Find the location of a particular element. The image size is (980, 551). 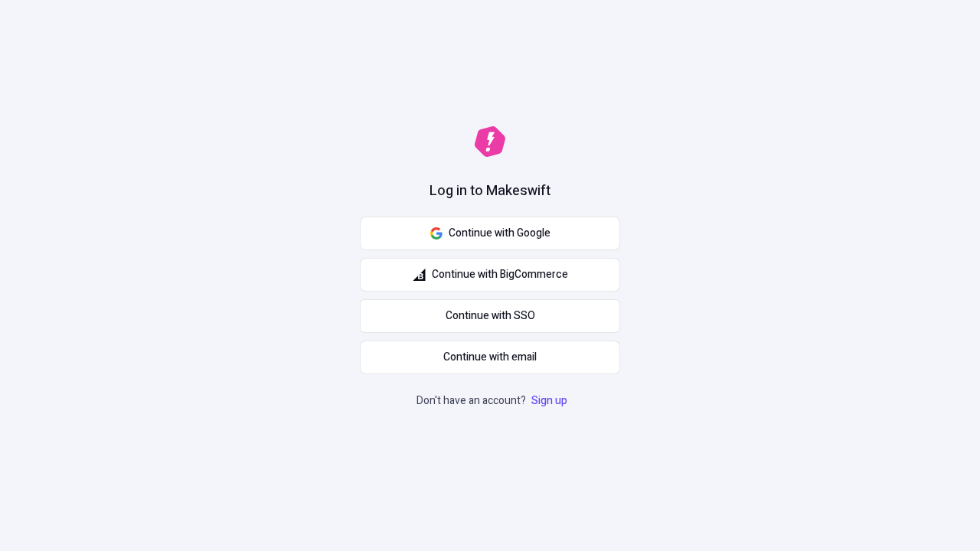

a: Continue with SSO is located at coordinates (490, 316).